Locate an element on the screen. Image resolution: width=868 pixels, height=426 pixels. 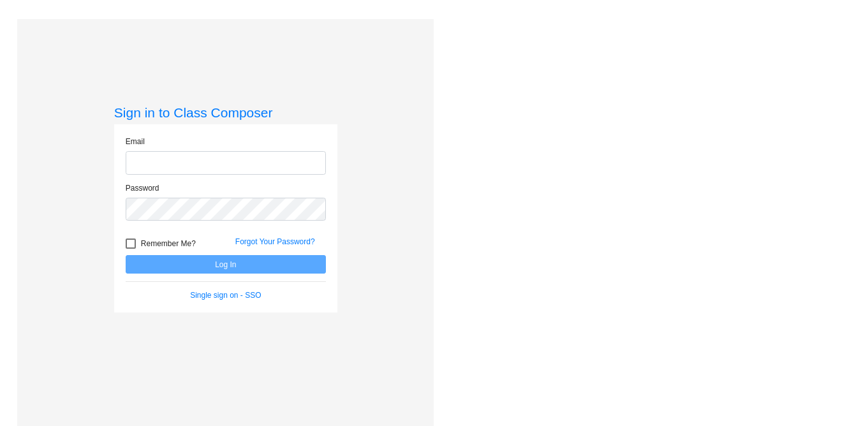
label: Password is located at coordinates (142, 188).